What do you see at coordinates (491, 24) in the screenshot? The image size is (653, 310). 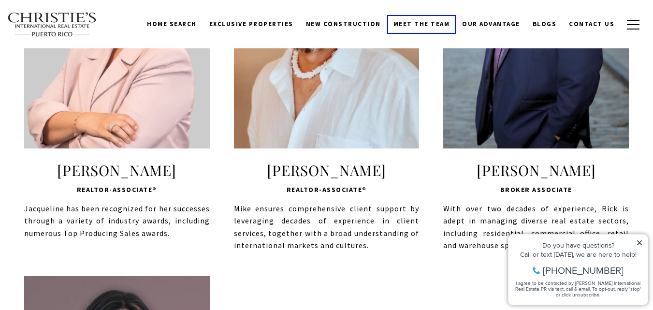 I see `a: Our Advantage` at bounding box center [491, 24].